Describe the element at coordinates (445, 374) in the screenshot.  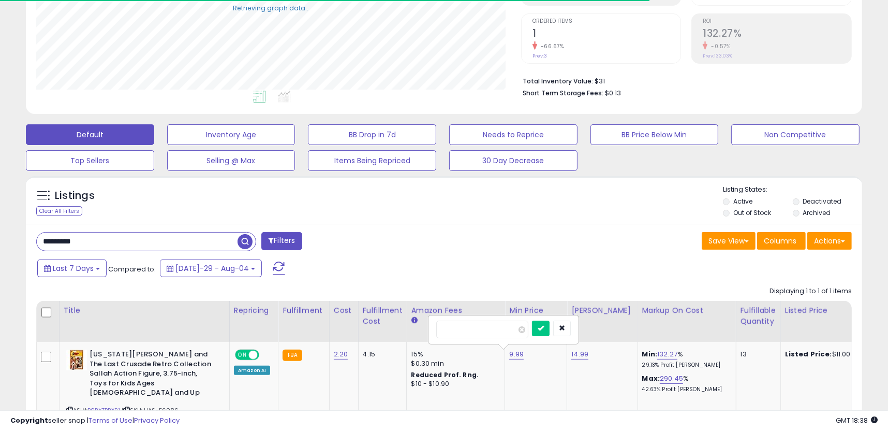
I see `b: Reduced Prof. Rng.` at that location.